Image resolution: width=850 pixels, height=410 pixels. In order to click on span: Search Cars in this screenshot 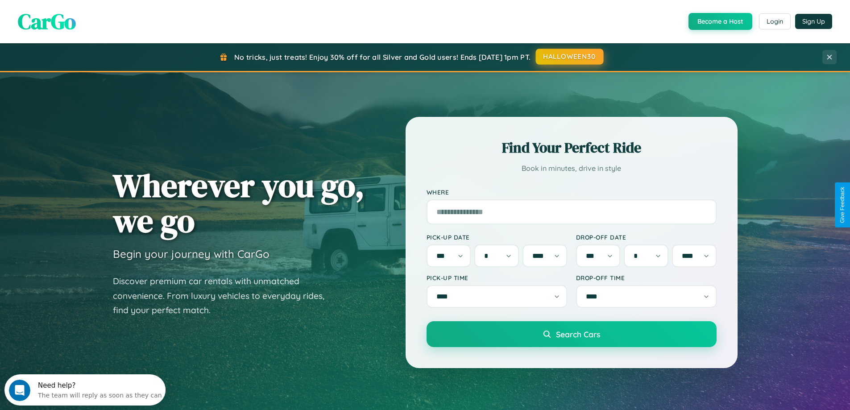, I will do `click(578, 334)`.